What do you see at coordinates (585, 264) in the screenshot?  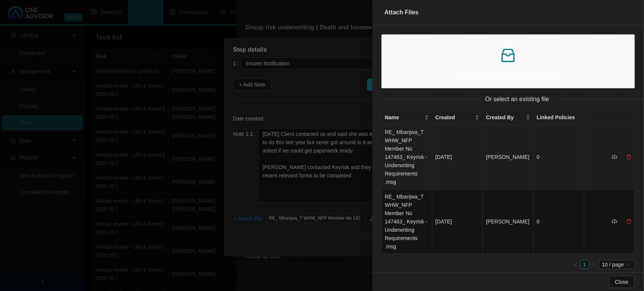 I see `li: 1` at bounding box center [585, 264].